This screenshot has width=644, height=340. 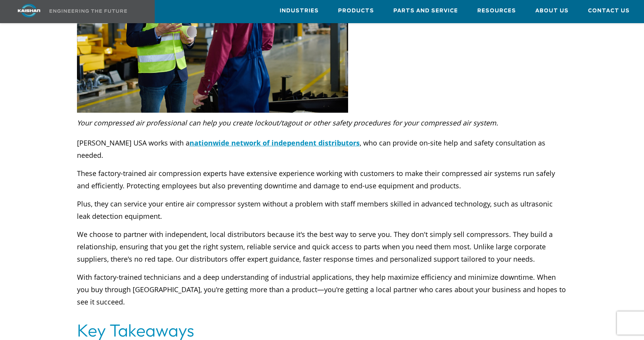 I want to click on p: Plus, they can service your entire air compressor system without a problem with staff members ski..., so click(x=322, y=210).